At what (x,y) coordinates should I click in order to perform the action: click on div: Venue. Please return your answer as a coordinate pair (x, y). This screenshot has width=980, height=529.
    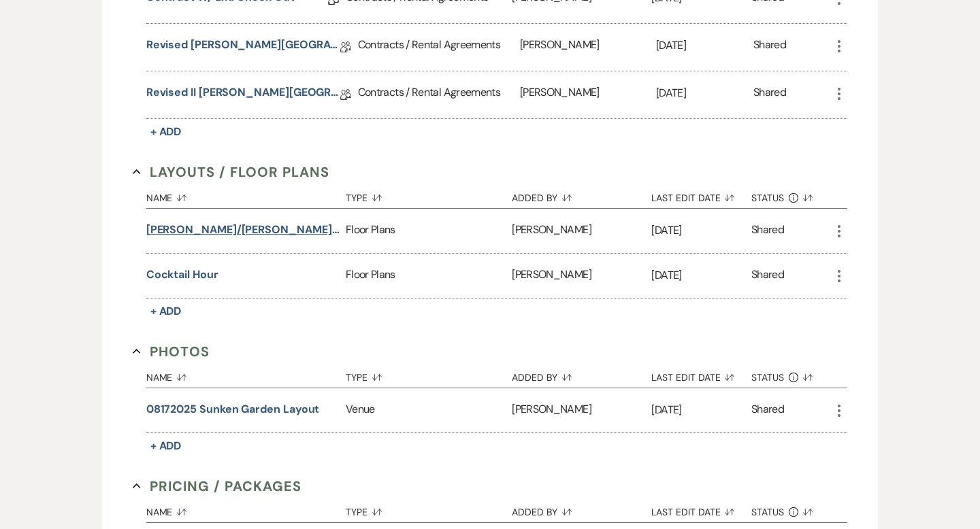
    Looking at the image, I should click on (429, 410).